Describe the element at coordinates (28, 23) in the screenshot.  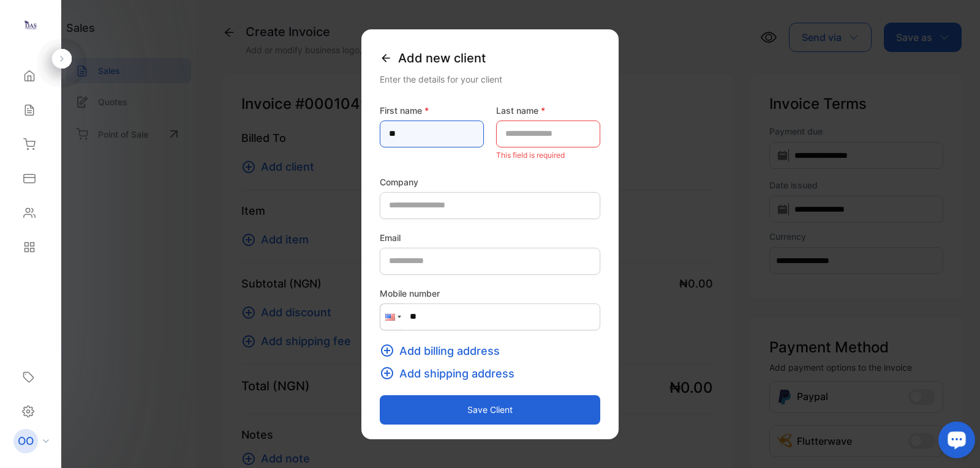
I see `button: Open LiveChat chat widget` at that location.